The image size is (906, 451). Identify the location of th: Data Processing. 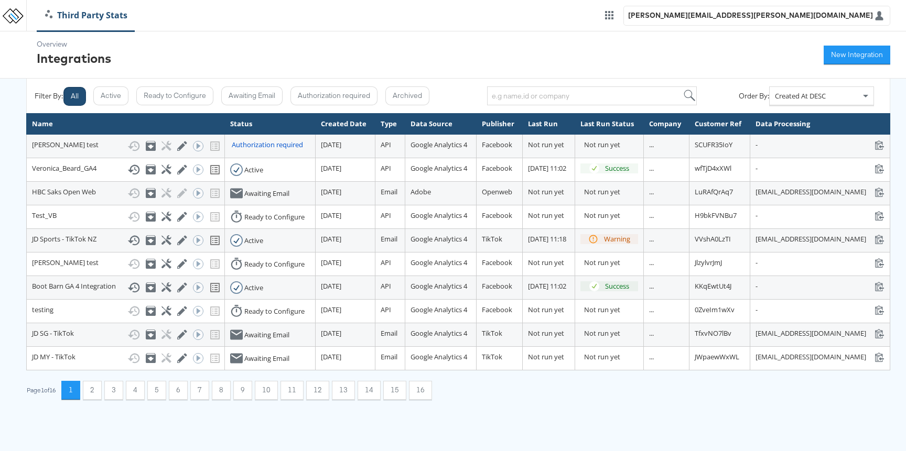
(820, 124).